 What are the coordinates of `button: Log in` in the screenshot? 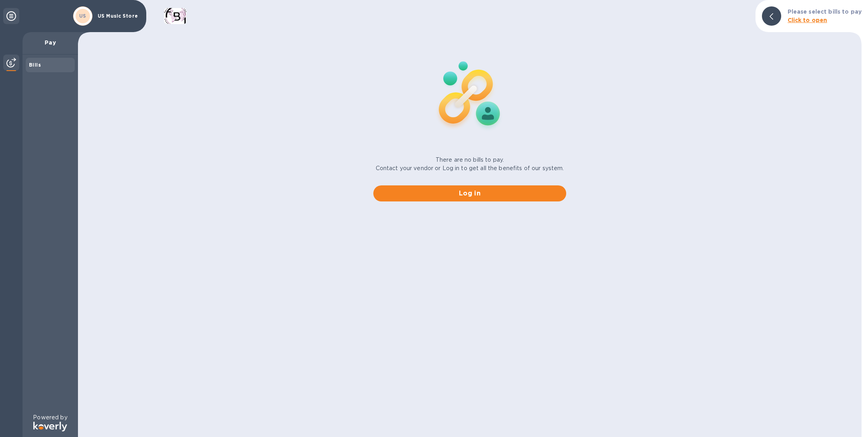 It's located at (470, 193).